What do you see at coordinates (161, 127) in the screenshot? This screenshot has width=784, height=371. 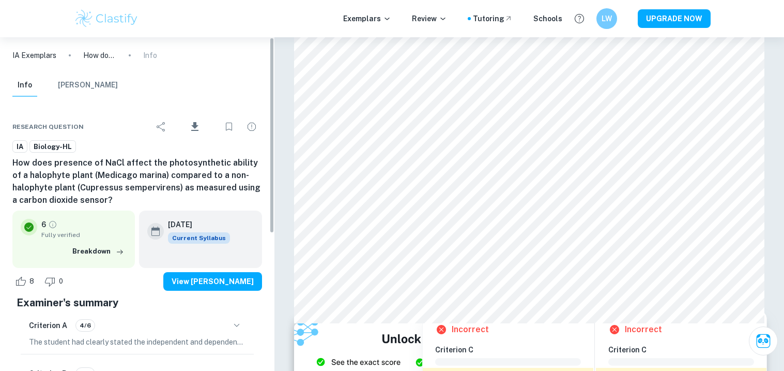 I see `div: Share` at bounding box center [161, 127].